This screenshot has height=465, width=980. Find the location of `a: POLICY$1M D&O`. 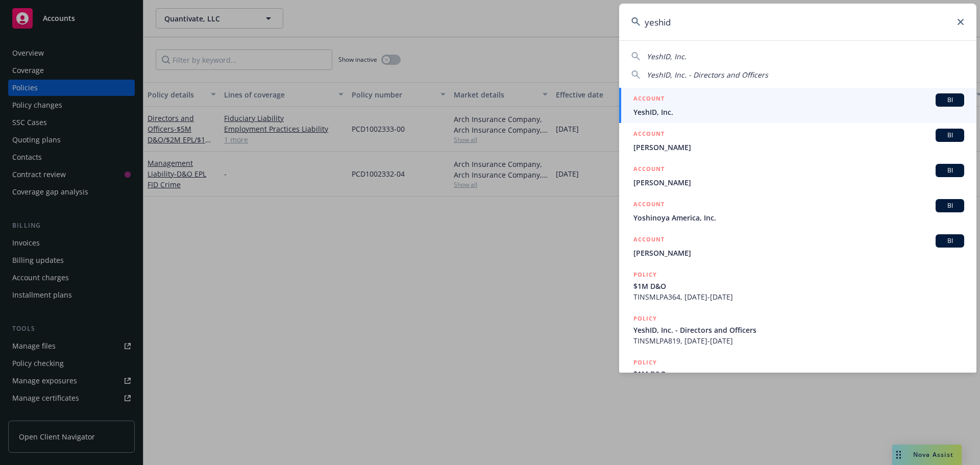

a: POLICY$1M D&O is located at coordinates (798, 374).